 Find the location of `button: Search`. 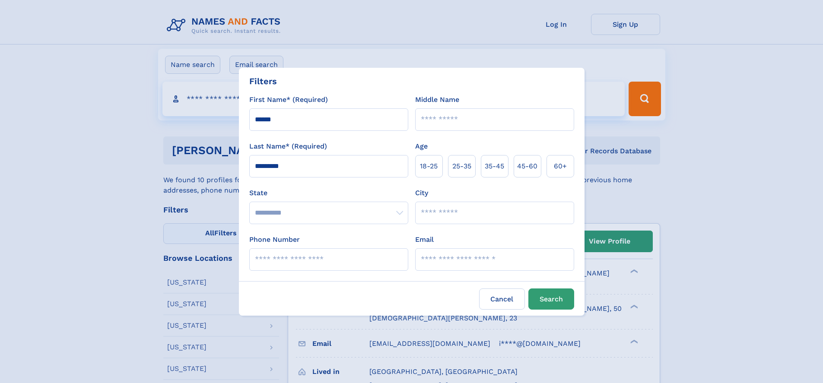

button: Search is located at coordinates (551, 299).